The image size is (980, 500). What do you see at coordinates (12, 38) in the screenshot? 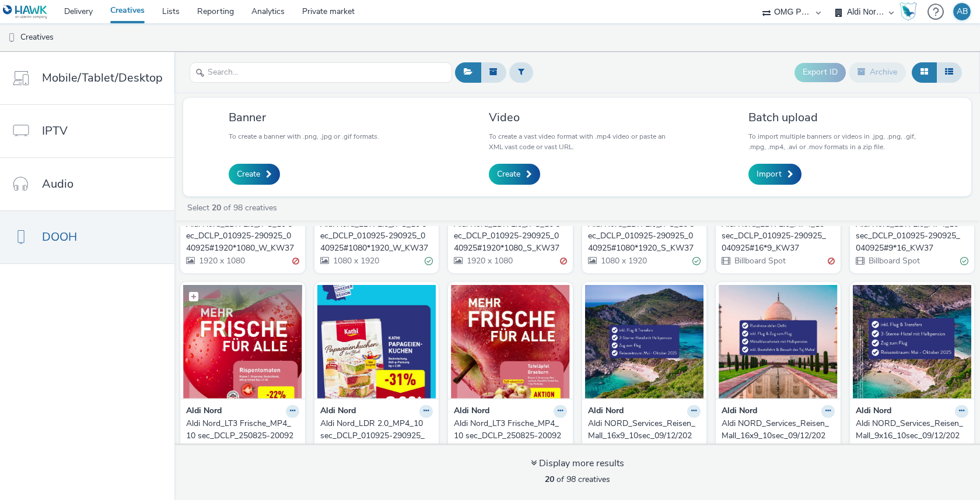
I see `img: dooh` at bounding box center [12, 38].